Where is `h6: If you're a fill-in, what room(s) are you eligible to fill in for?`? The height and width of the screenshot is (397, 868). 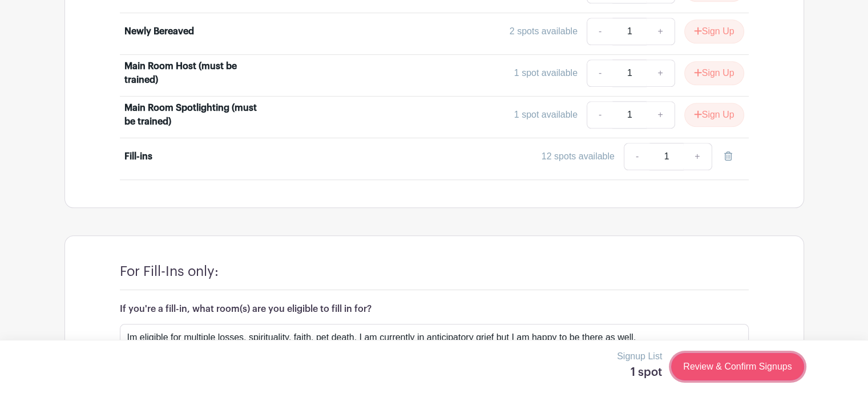
h6: If you're a fill-in, what room(s) are you eligible to fill in for? is located at coordinates (434, 309).